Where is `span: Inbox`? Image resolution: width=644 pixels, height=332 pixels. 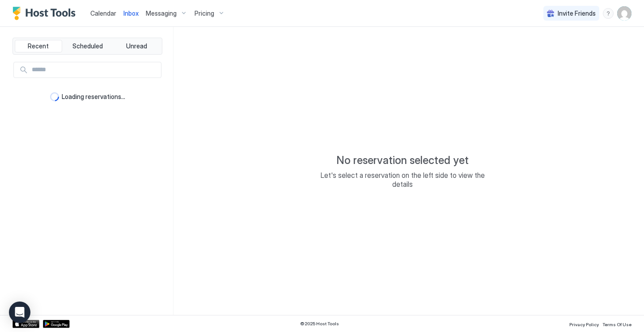
span: Inbox is located at coordinates (131, 13).